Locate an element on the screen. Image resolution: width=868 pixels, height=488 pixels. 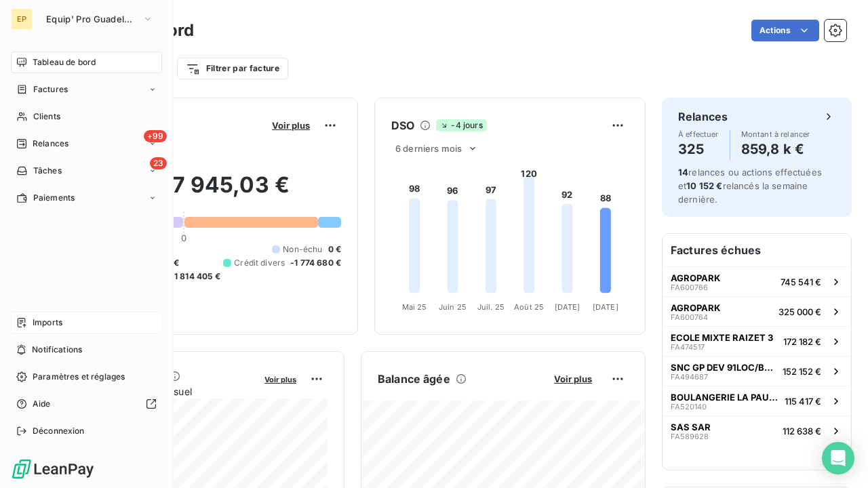
button: ECOLE MIXTE RAIZET 3FA474517172 182 € is located at coordinates (757, 341).